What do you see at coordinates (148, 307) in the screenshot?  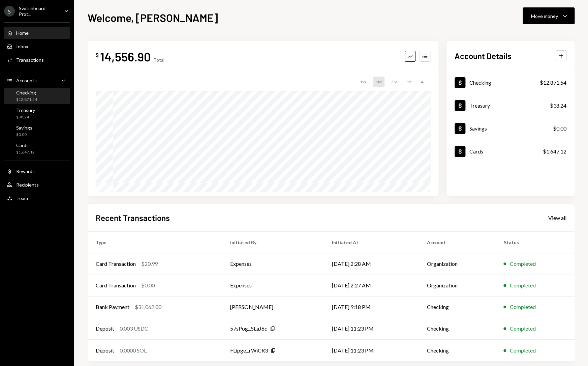 I see `div: $31,062.00` at bounding box center [148, 307].